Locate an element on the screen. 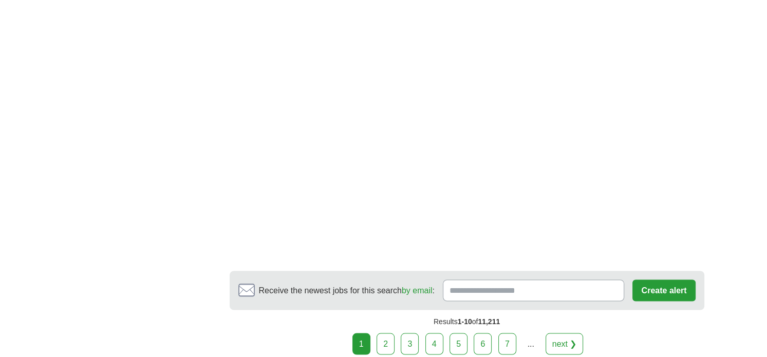  a: 4 is located at coordinates (434, 344).